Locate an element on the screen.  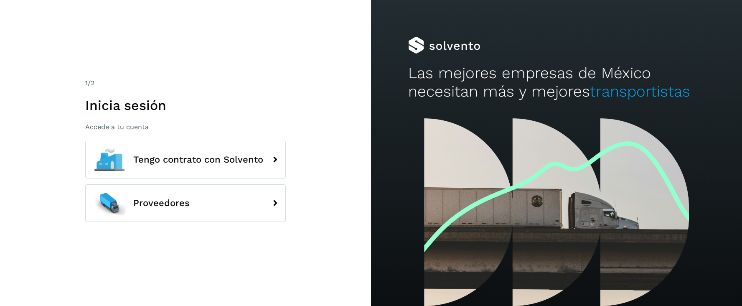
button: Tengo contrato con Solvento is located at coordinates (185, 160).